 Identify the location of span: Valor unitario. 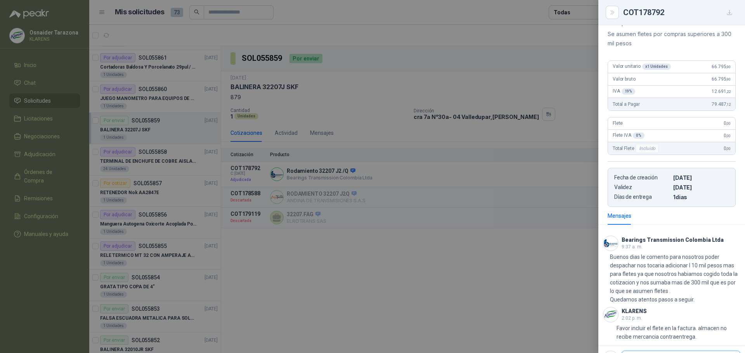
(642, 67).